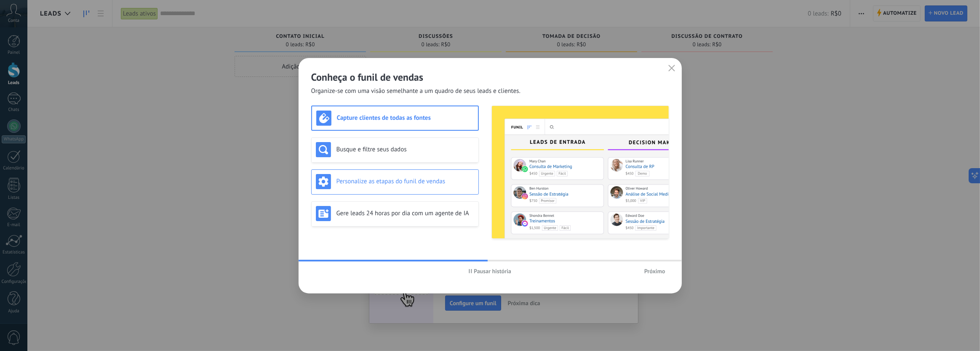 Image resolution: width=980 pixels, height=351 pixels. I want to click on span: Organize-se com uma visão semelhante a um quadro de seus leads e clientes., so click(416, 91).